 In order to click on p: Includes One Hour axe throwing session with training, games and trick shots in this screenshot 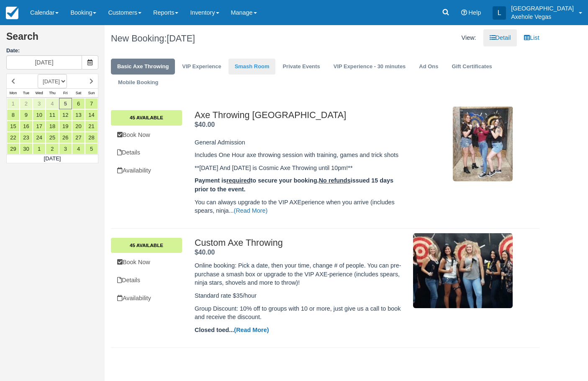, I will do `click(300, 155)`.